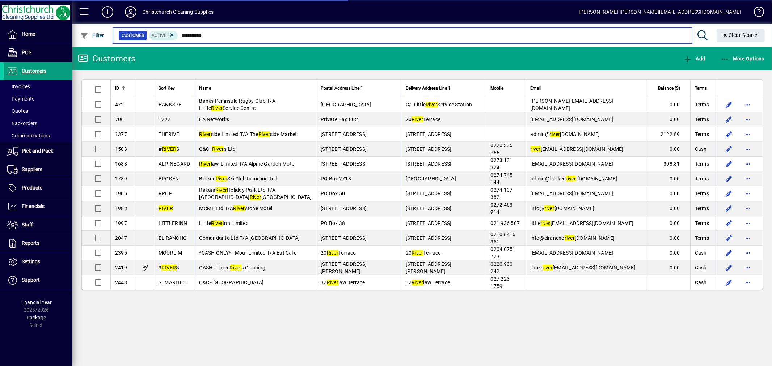 The height and width of the screenshot is (366, 772). I want to click on span: Banks Peninsula Rugby Club T/A Little Service Centre, so click(238, 105).